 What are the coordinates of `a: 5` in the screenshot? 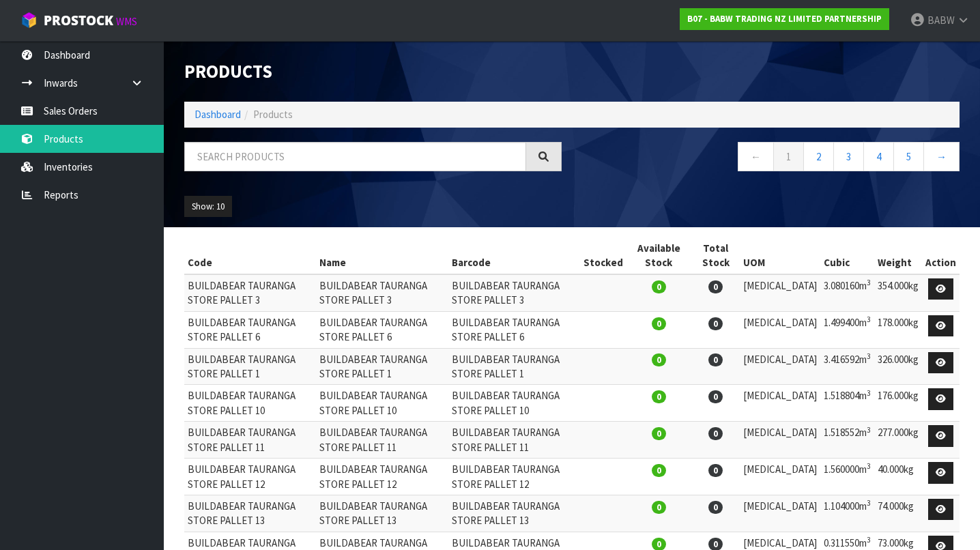 It's located at (909, 156).